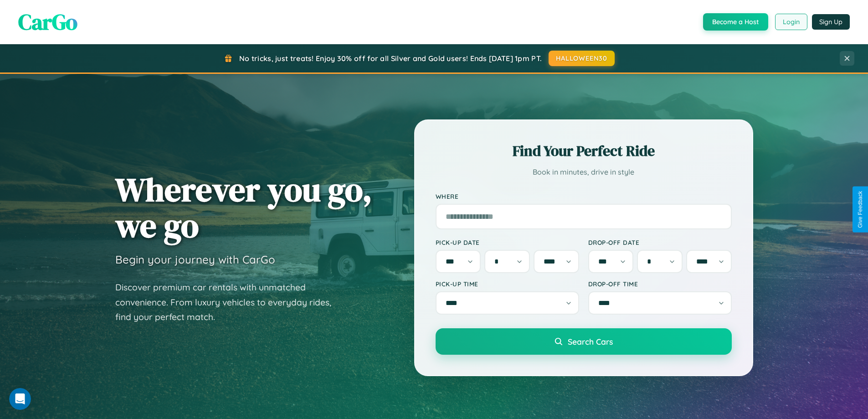 The width and height of the screenshot is (868, 419). Describe the element at coordinates (583, 171) in the screenshot. I see `p: Book in minutes, drive in style` at that location.